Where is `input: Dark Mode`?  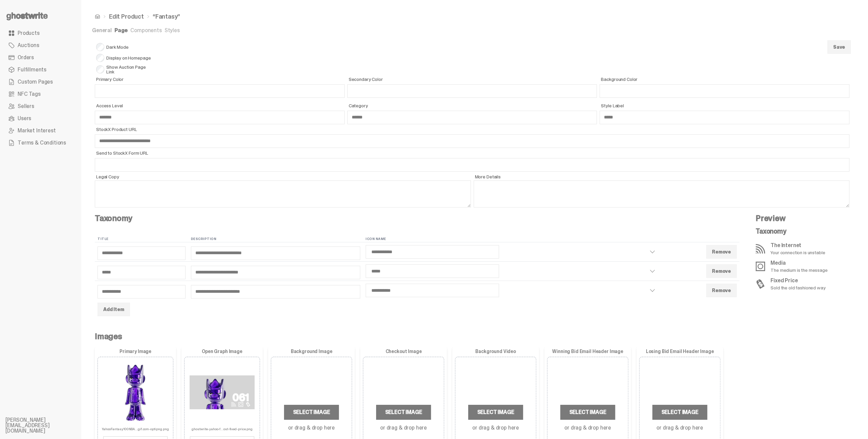
input: Dark Mode is located at coordinates (100, 47).